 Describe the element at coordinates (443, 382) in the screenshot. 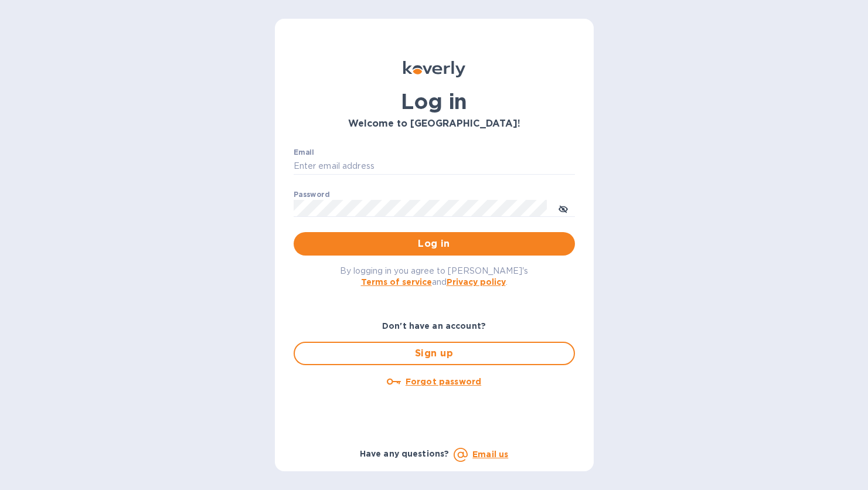

I see `u: Forgot password` at that location.